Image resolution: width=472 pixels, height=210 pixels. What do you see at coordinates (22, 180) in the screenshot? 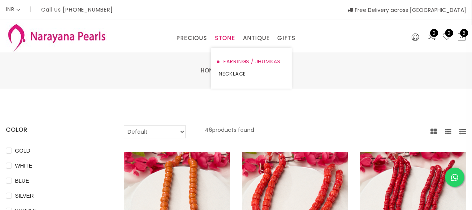
I see `span: BLUE` at bounding box center [22, 180].